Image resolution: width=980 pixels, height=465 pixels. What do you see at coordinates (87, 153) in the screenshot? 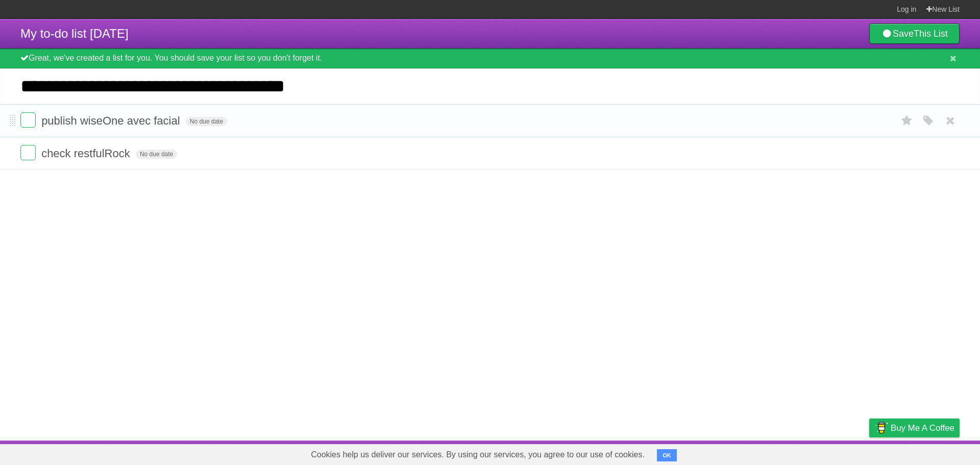
I see `span: check restfulRock` at bounding box center [87, 153].